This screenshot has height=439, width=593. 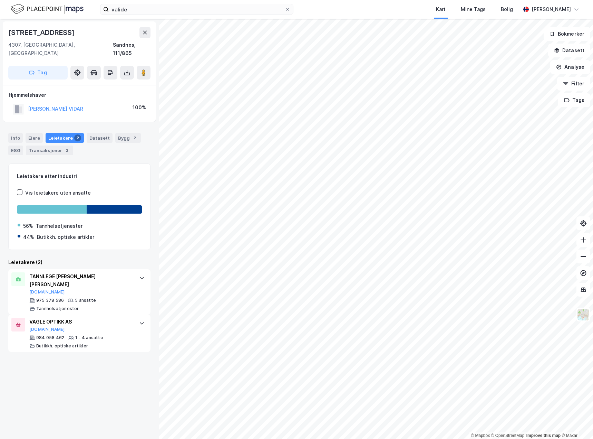 What do you see at coordinates (567, 34) in the screenshot?
I see `button: Bokmerker` at bounding box center [567, 34].